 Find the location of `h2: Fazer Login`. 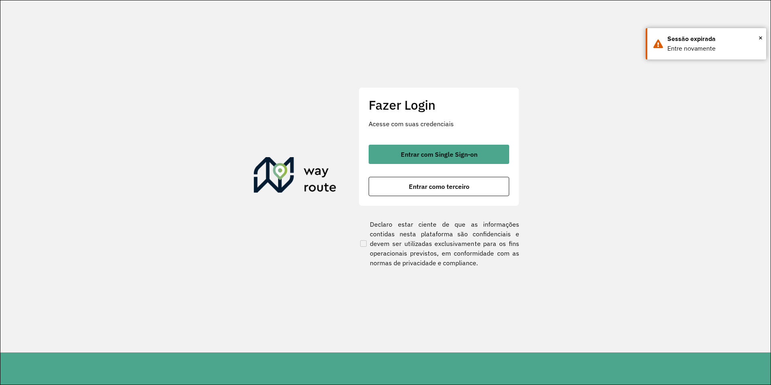

h2: Fazer Login is located at coordinates (439, 105).